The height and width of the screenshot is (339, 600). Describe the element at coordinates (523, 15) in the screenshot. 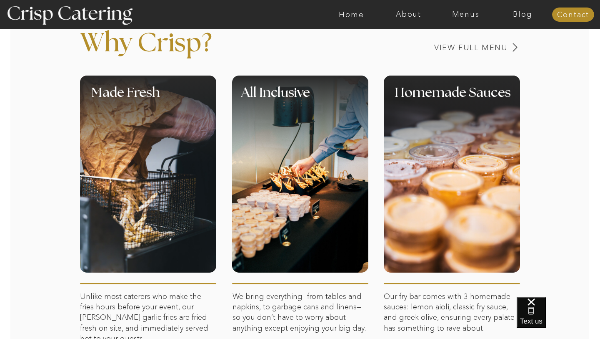

I see `nav: Blog` at that location.